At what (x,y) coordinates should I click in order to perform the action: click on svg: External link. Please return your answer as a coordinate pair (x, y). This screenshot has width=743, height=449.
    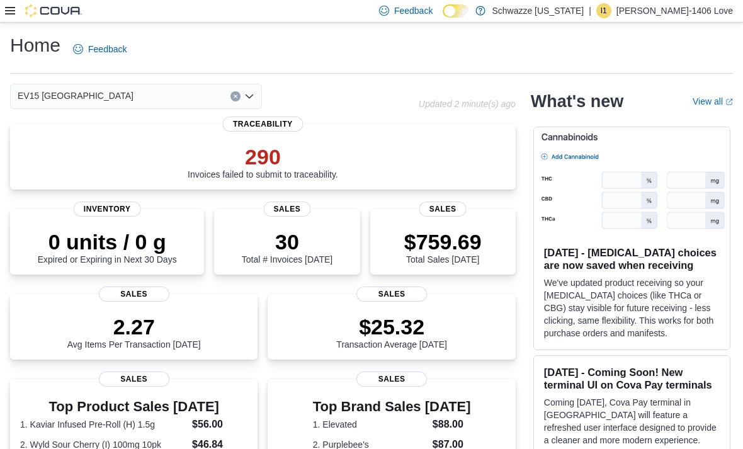
    Looking at the image, I should click on (729, 102).